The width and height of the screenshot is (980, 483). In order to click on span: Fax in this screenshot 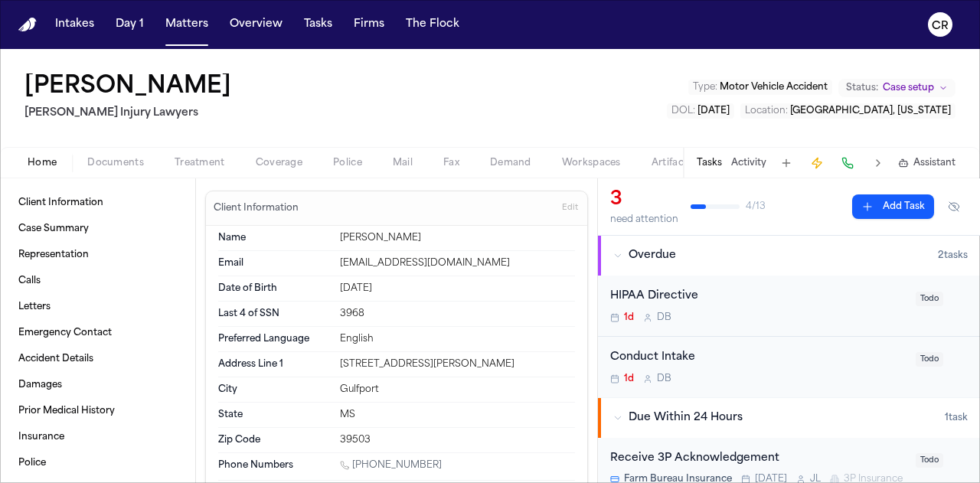, I will do `click(451, 163)`.